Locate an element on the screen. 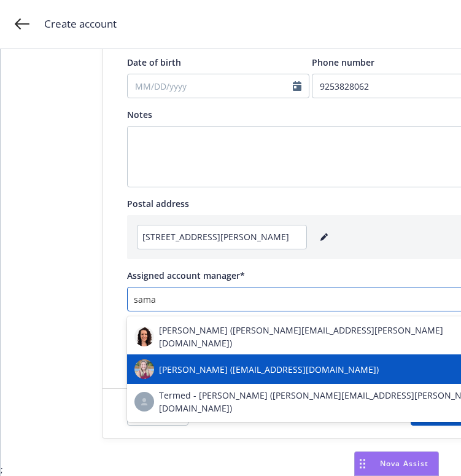 The image size is (461, 476). span: Date of birth is located at coordinates (154, 62).